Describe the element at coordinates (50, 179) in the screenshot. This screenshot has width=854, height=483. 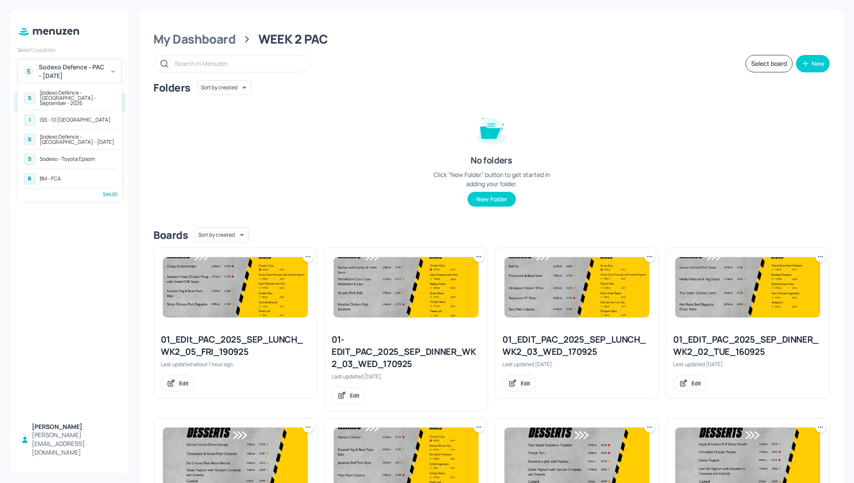
I see `div: BM - FCA` at that location.